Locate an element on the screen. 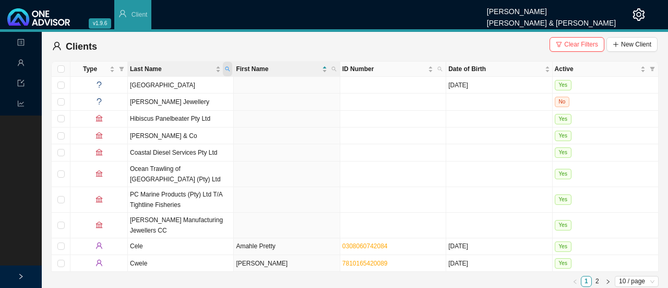 The image size is (668, 288). li: 1 is located at coordinates (586, 281).